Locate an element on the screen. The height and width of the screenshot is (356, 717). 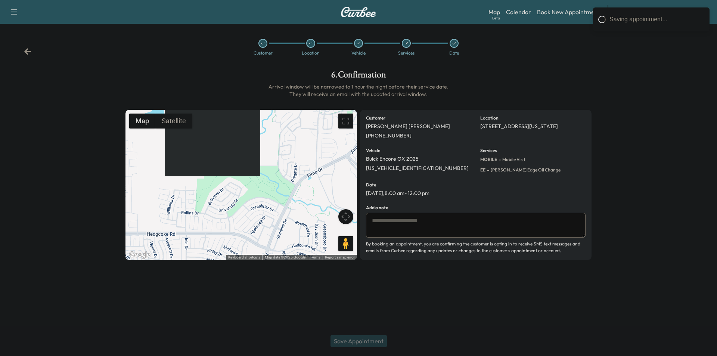
h6: Add a note is located at coordinates (377, 208).